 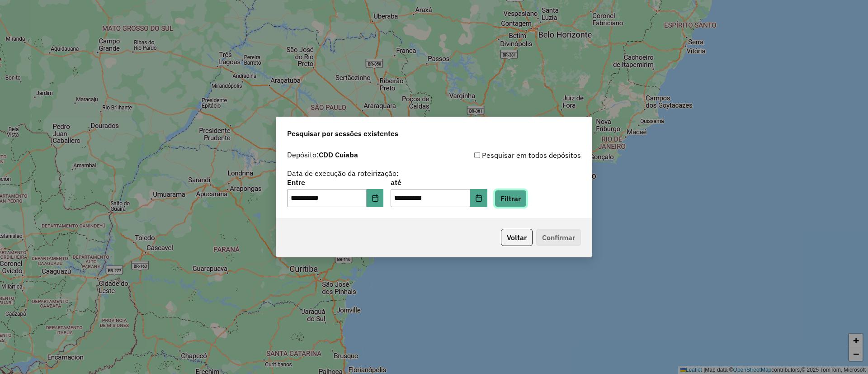 I want to click on div: Pesquisar em todos depósitos, so click(x=507, y=155).